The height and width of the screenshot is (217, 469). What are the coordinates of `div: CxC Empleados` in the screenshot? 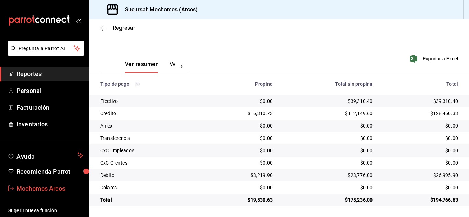 It's located at (149, 151).